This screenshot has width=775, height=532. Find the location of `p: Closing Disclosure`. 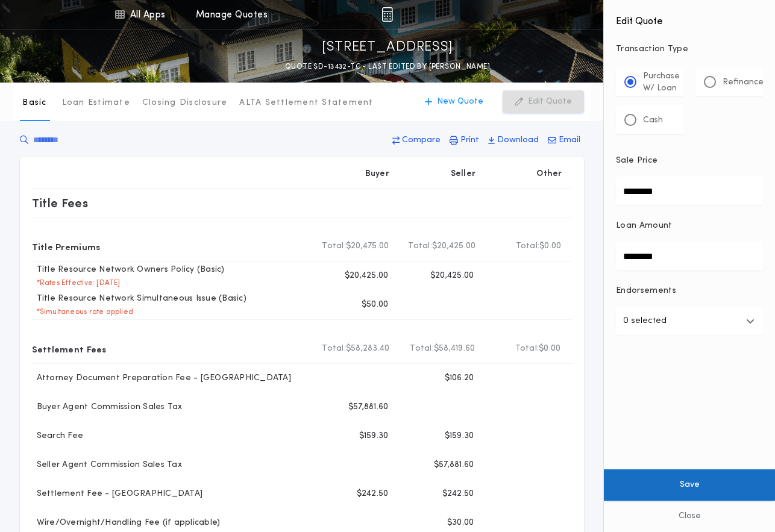

p: Closing Disclosure is located at coordinates (185, 103).